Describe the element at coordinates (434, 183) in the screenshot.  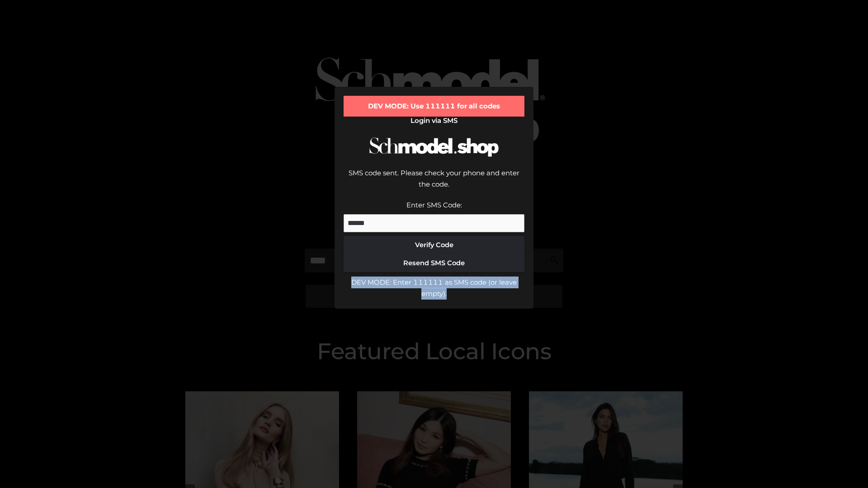
I see `div: SMS code sent. Please check your phone and enter the code.` at that location.